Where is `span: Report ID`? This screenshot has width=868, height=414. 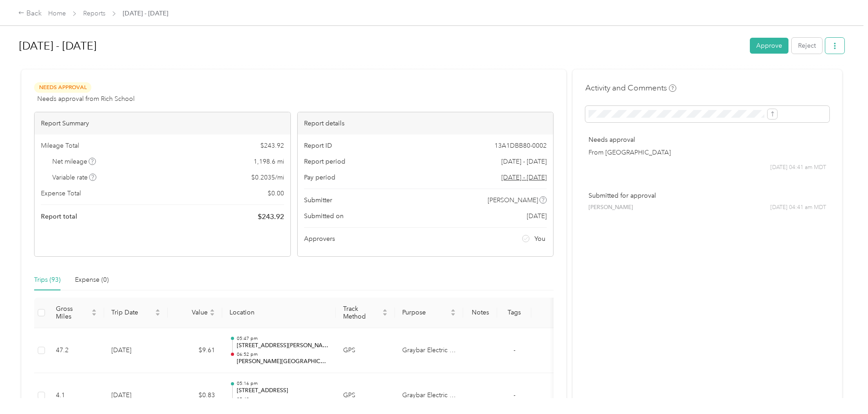 span: Report ID is located at coordinates (318, 146).